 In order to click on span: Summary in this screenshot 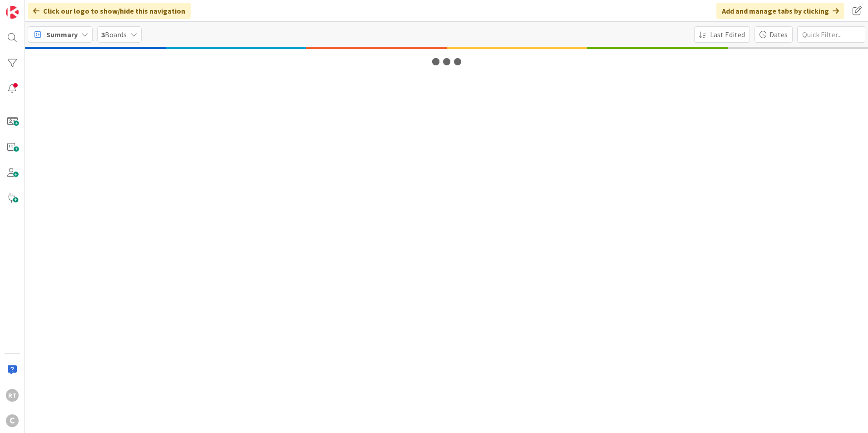, I will do `click(62, 34)`.